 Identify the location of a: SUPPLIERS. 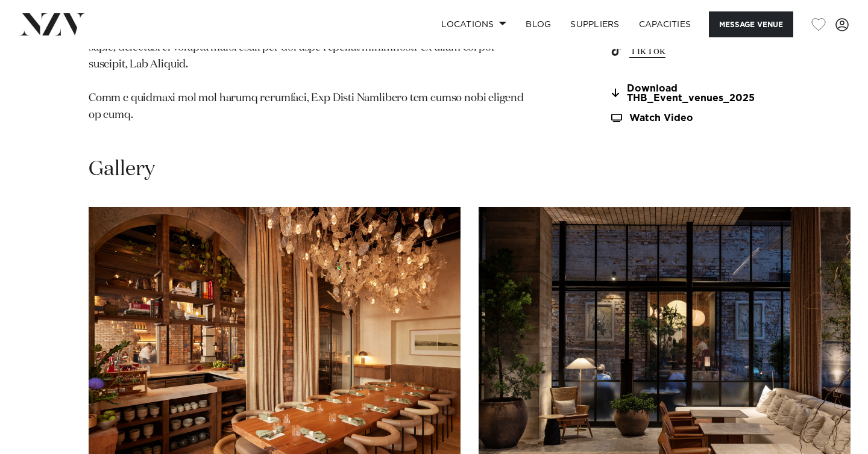
(594, 24).